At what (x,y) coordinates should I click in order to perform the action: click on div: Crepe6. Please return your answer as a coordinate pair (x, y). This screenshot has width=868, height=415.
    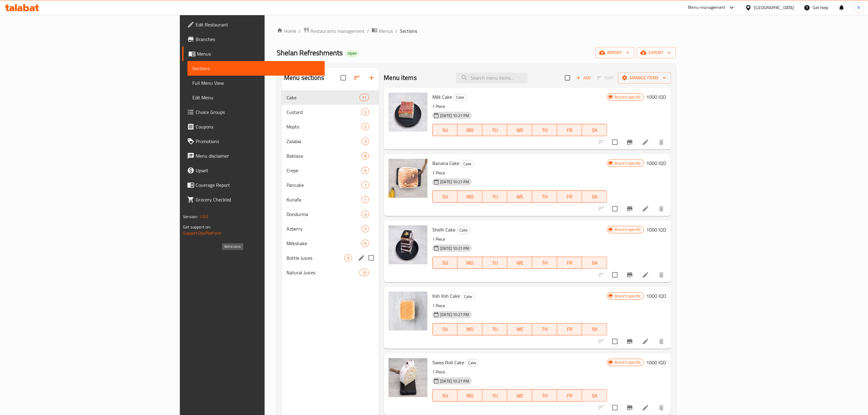
    Looking at the image, I should click on (330, 170).